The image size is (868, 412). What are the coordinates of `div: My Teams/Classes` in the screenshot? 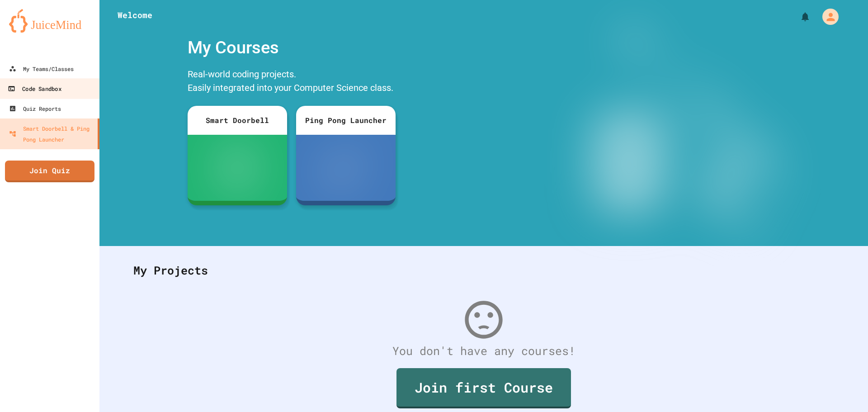 It's located at (41, 69).